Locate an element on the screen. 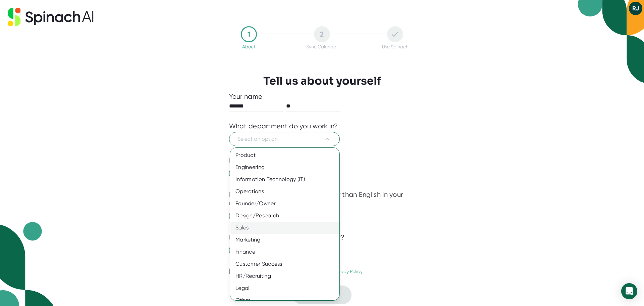 The width and height of the screenshot is (644, 306). div: HR/Recruiting is located at coordinates (287, 276).